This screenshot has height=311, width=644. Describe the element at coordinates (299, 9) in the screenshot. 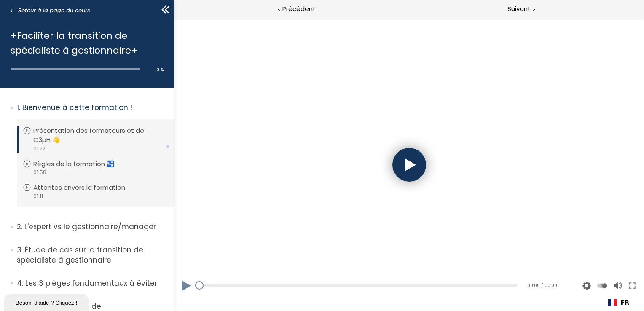

I see `span: Précédent` at that location.